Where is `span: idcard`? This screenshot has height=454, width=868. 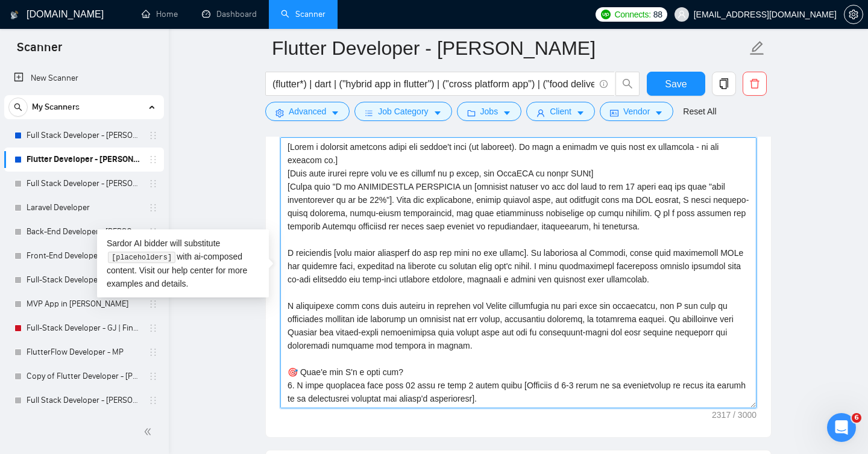
span: idcard is located at coordinates (614, 113).